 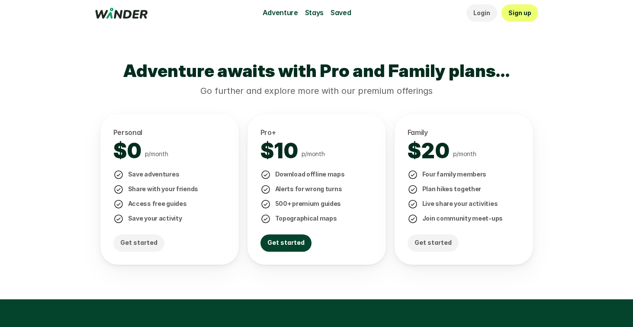 What do you see at coordinates (308, 204) in the screenshot?
I see `p: 500+ premium guides` at bounding box center [308, 204].